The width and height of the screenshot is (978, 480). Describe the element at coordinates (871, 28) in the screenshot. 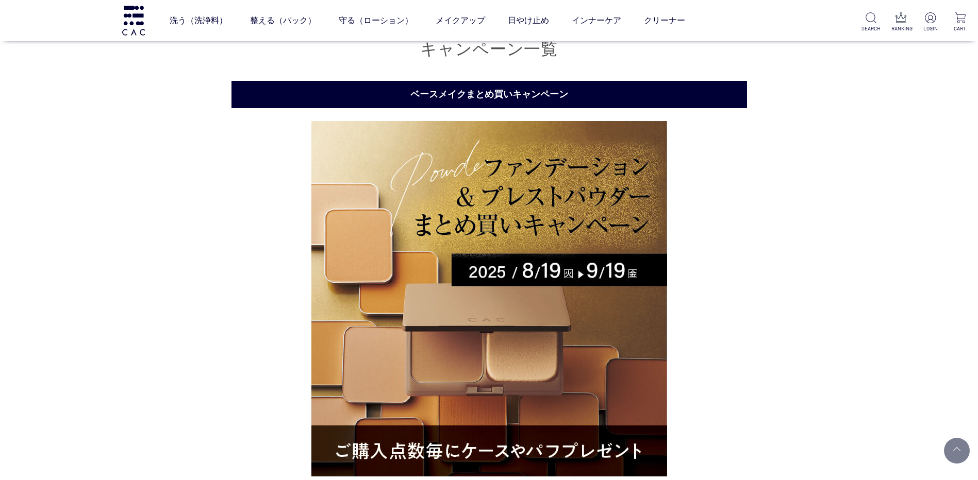

I see `p: SEARCH` at that location.